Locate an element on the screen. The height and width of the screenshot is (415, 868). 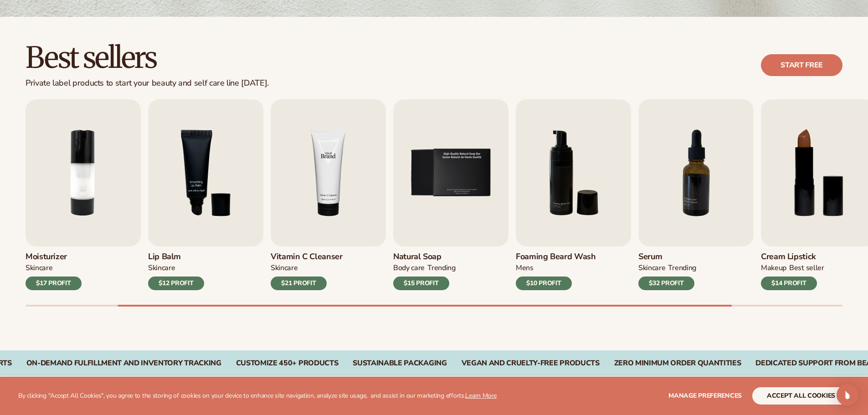
div: MAKEUP is located at coordinates (774, 268).